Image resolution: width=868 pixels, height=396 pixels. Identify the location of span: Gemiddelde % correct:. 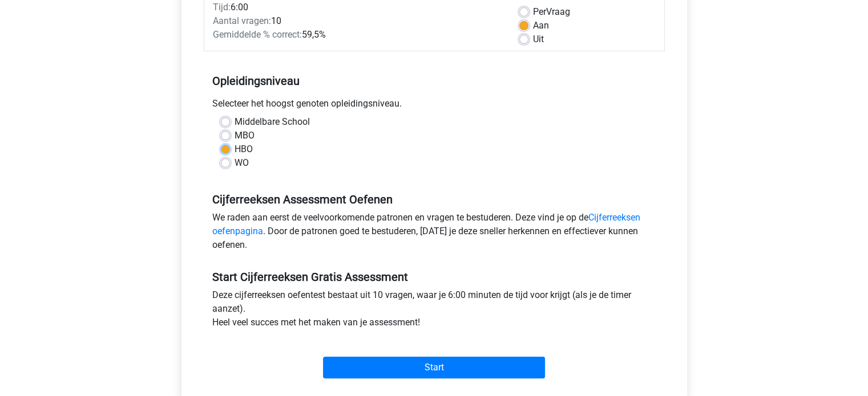
(257, 34).